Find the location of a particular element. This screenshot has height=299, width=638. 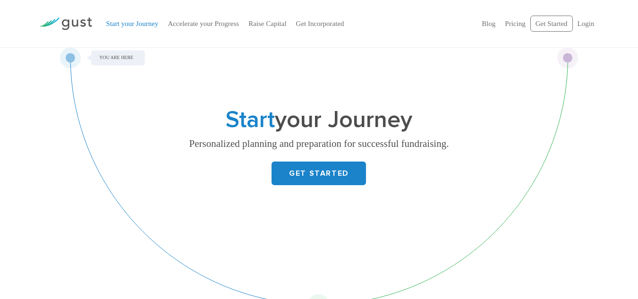

a: Accelerate your Progress is located at coordinates (215, 24).